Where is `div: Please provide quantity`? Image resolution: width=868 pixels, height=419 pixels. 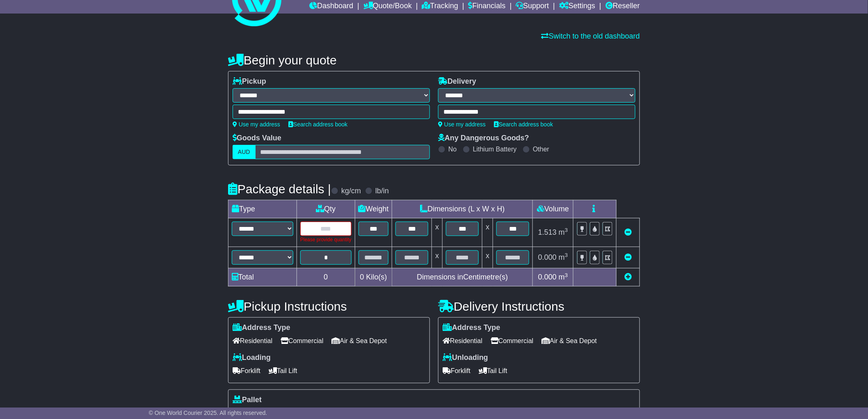
div: Please provide quantity is located at coordinates (326, 240).